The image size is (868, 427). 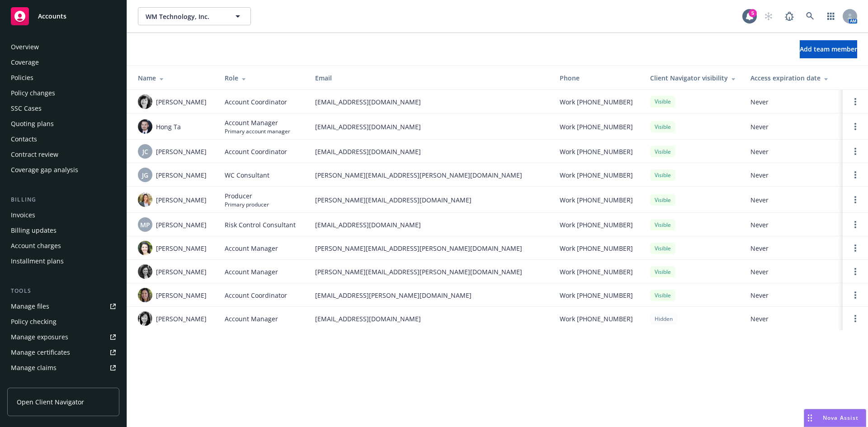 I want to click on div: Name, so click(x=174, y=78).